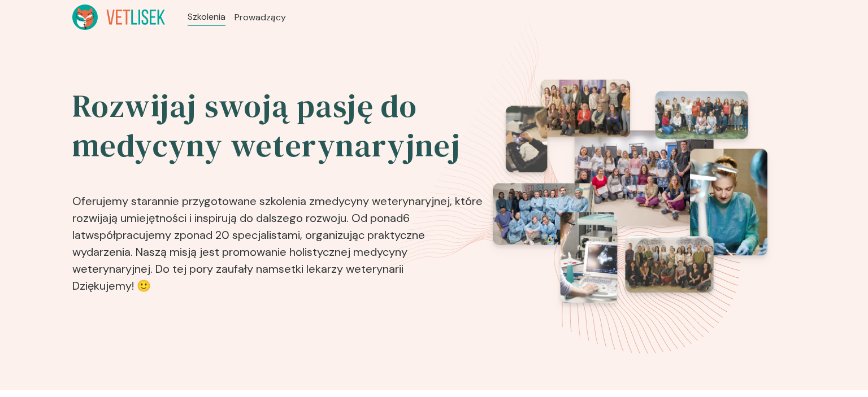 This screenshot has height=397, width=868. I want to click on a: Prowadzący, so click(260, 18).